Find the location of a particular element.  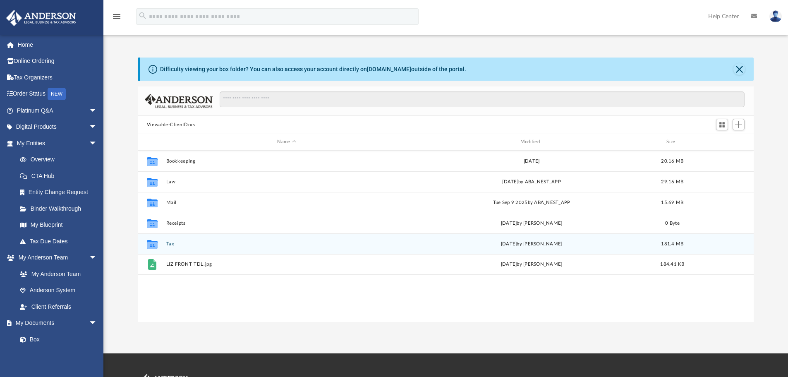

span: 20.16 MB is located at coordinates (673, 161).